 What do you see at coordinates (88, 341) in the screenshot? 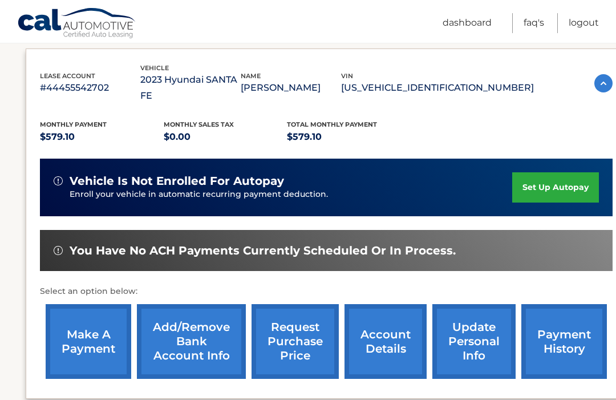
I see `a: make a payment` at bounding box center [88, 341].